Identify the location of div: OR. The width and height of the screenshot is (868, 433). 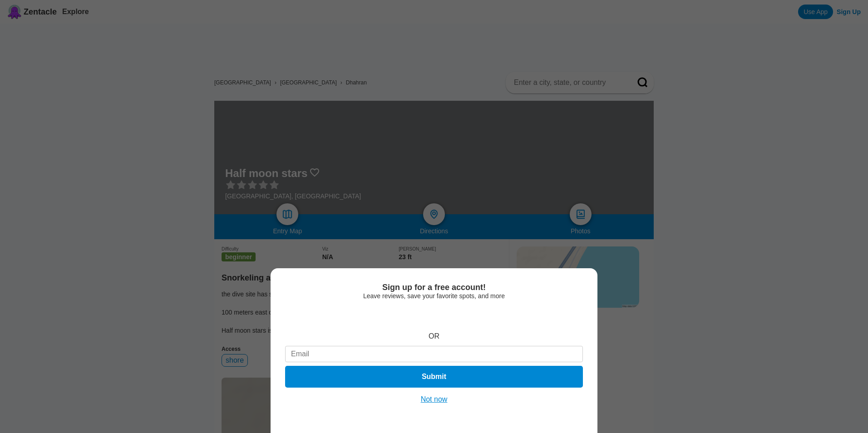
(434, 336).